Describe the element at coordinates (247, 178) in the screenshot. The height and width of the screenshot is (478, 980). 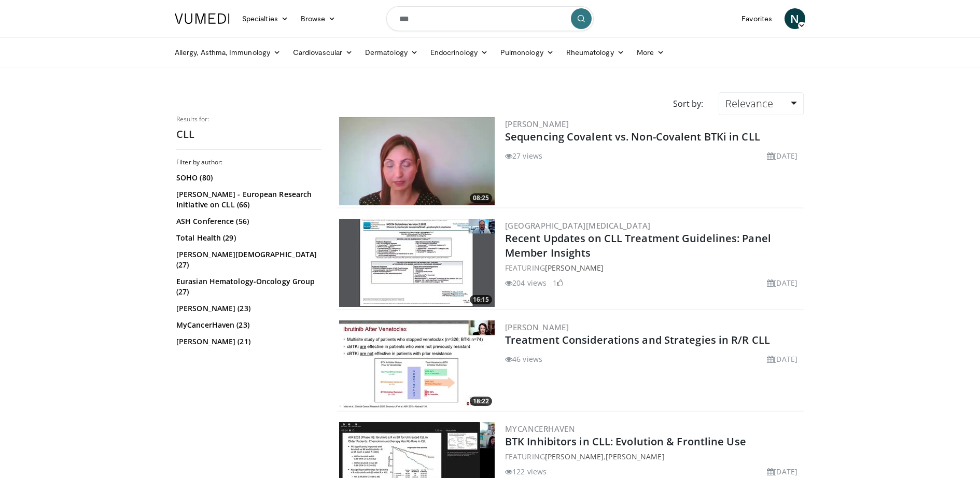
I see `a: SOHO (80)` at that location.